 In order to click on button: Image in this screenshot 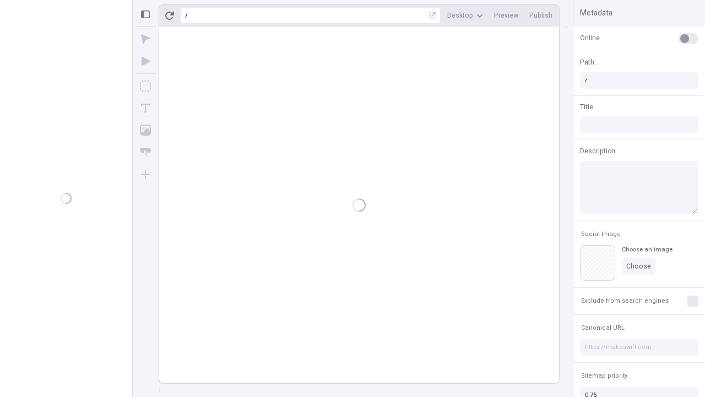, I will do `click(145, 130)`.